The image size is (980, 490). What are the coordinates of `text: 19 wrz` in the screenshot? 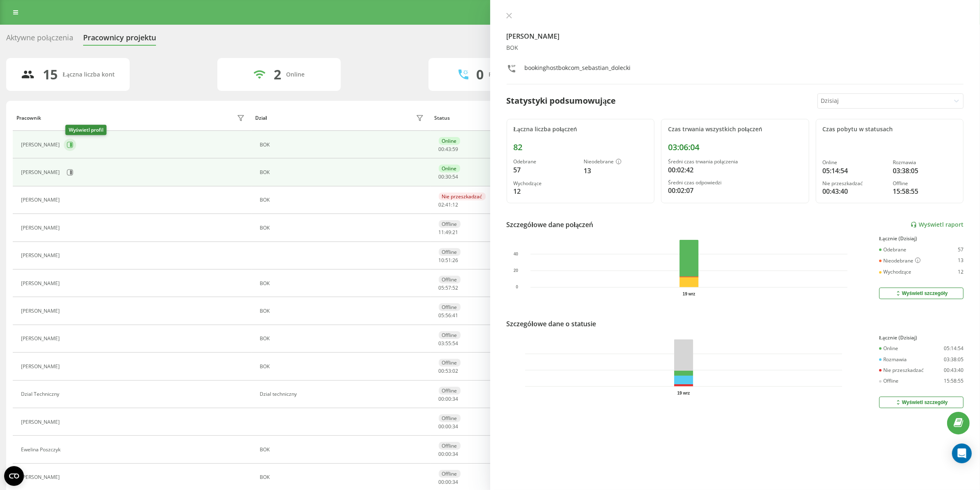 It's located at (689, 294).